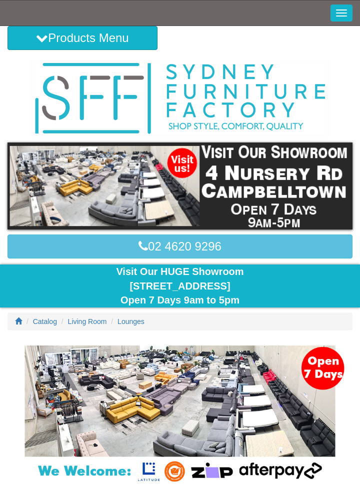  What do you see at coordinates (180, 414) in the screenshot?
I see `img: Lounges` at bounding box center [180, 414].